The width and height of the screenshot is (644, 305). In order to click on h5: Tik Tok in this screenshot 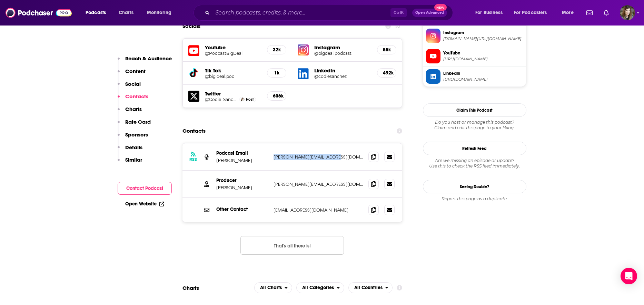, I will do `click(233, 70)`.